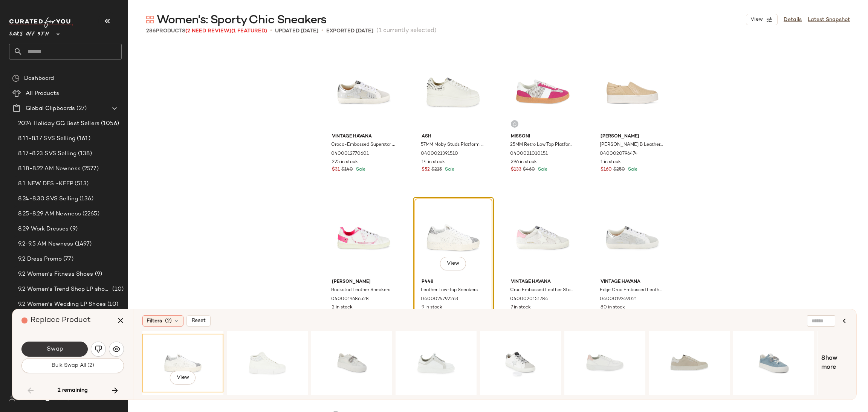 The width and height of the screenshot is (868, 412). What do you see at coordinates (350, 300) in the screenshot?
I see `span: 0400019686528` at bounding box center [350, 300].